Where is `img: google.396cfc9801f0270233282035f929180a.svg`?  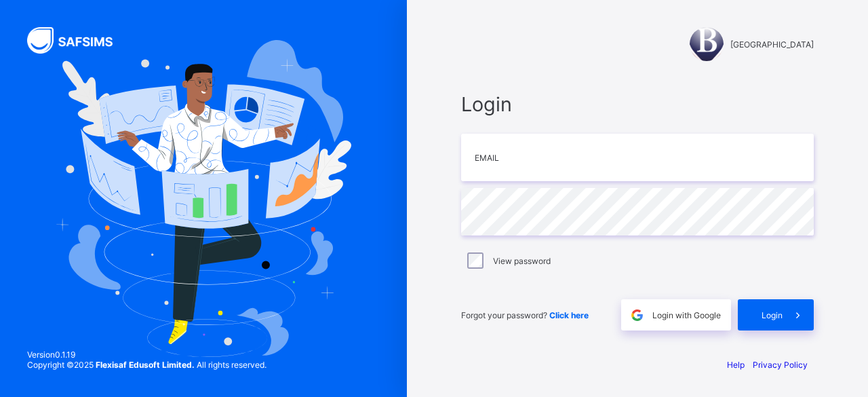
img: google.396cfc9801f0270233282035f929180a.svg is located at coordinates (637, 315).